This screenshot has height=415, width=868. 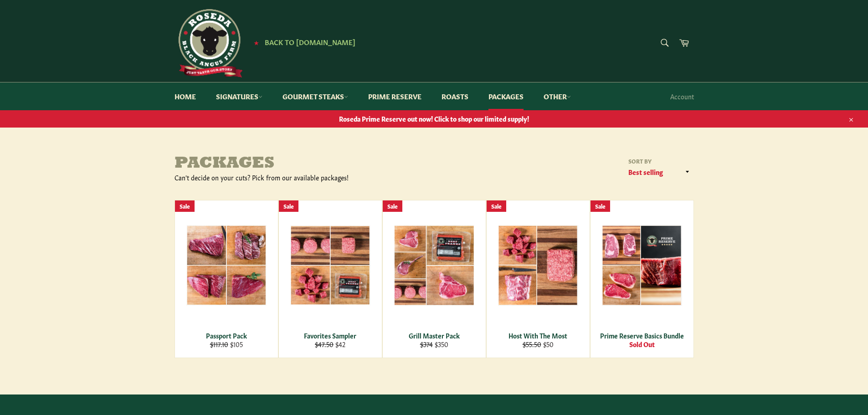 I want to click on div: Sold Out, so click(x=641, y=344).